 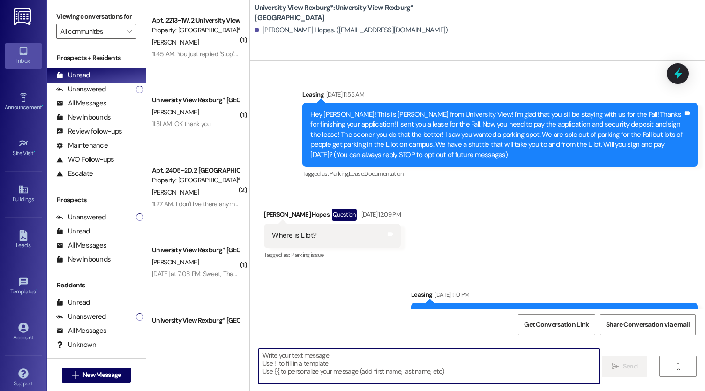 What do you see at coordinates (339, 173) in the screenshot?
I see `span: Parking ,` at bounding box center [339, 173].